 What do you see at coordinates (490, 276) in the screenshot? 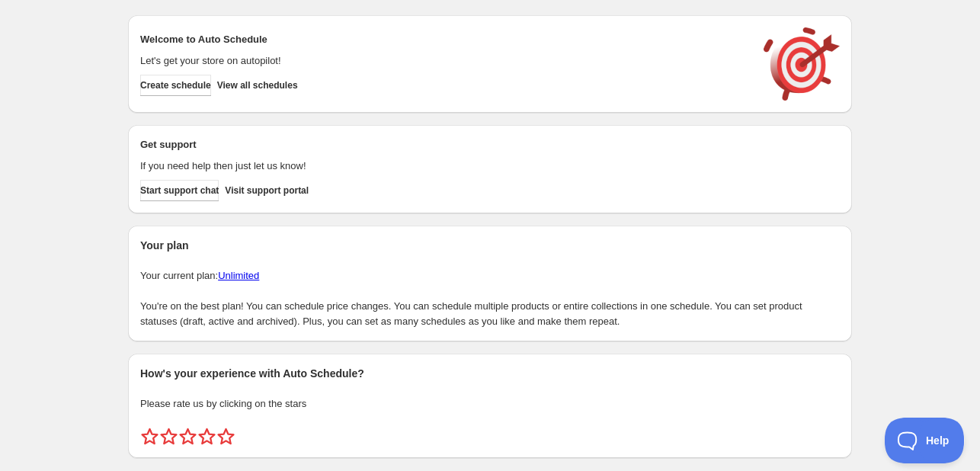
I see `p: Your current plan:` at bounding box center [490, 276].